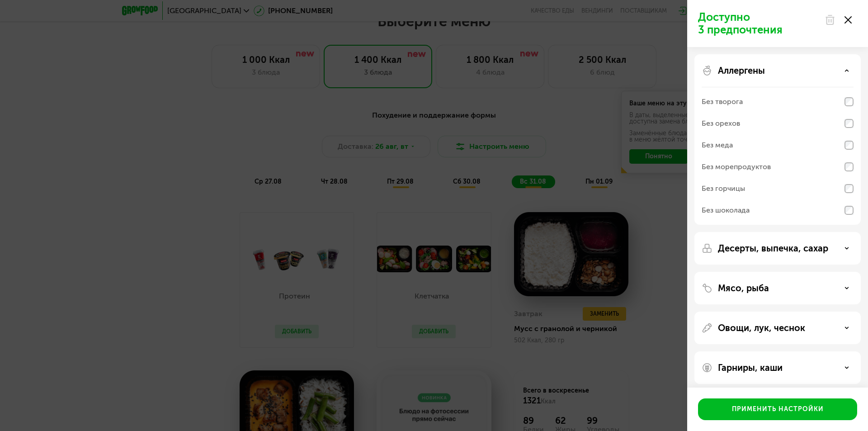 This screenshot has width=868, height=431. Describe the element at coordinates (725, 210) in the screenshot. I see `div: Без шоколада` at that location.